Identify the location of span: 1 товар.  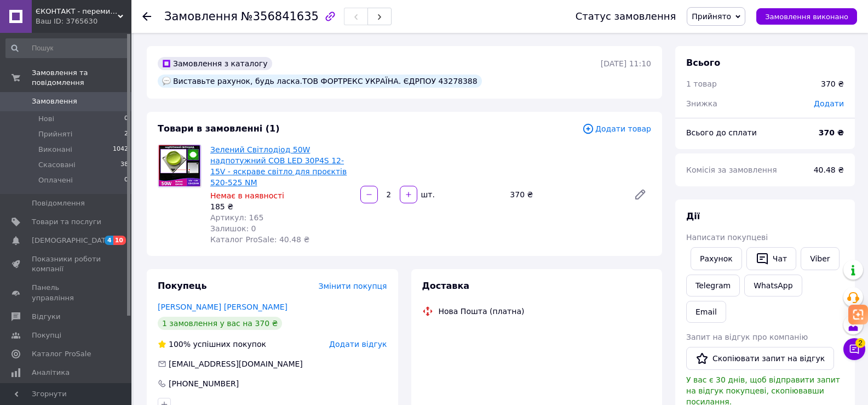
(701, 84).